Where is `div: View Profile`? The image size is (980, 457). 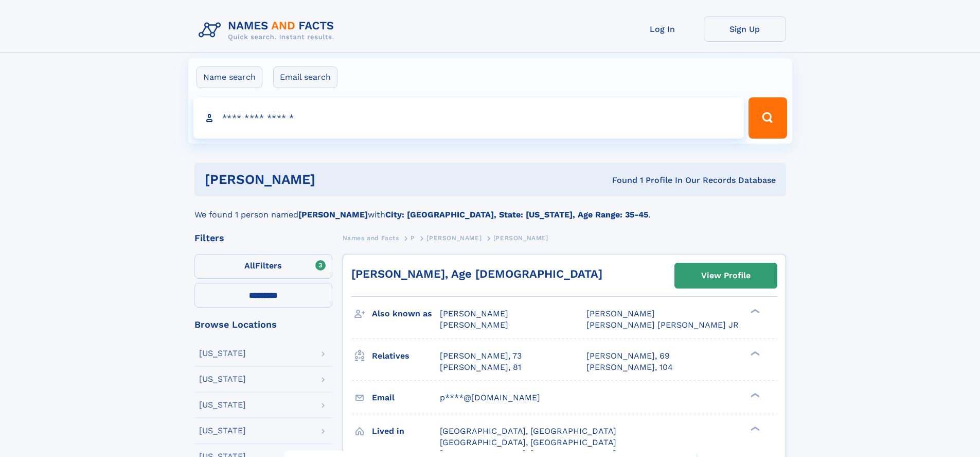
div: View Profile is located at coordinates (726, 276).